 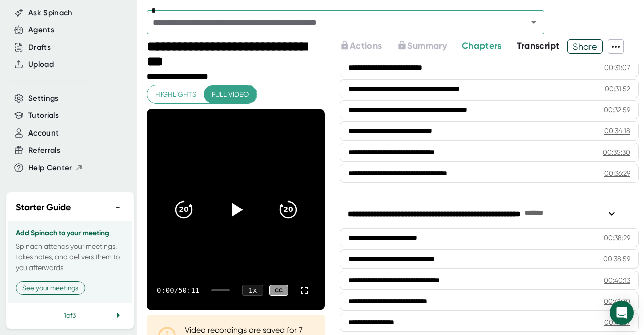 What do you see at coordinates (43, 115) in the screenshot?
I see `span: Tutorials` at bounding box center [43, 115].